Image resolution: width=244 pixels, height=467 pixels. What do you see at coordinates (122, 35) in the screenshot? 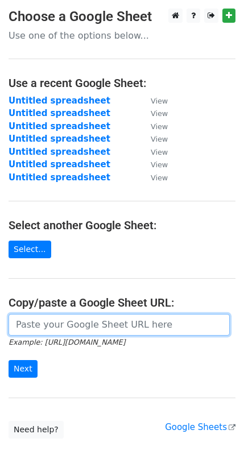
I see `p: Use one of the options below...` at bounding box center [122, 35].